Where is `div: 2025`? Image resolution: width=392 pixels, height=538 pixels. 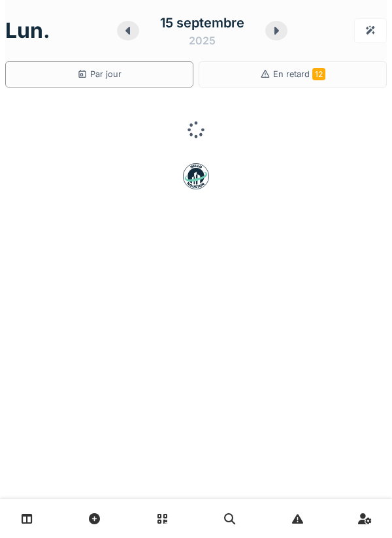
div: 2025 is located at coordinates (202, 40).